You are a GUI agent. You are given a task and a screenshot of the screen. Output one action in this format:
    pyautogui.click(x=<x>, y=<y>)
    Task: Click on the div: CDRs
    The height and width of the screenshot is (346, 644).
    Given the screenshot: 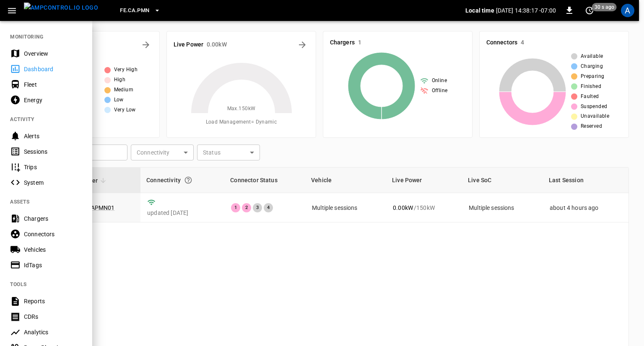 What is the action you would take?
    pyautogui.click(x=53, y=316)
    